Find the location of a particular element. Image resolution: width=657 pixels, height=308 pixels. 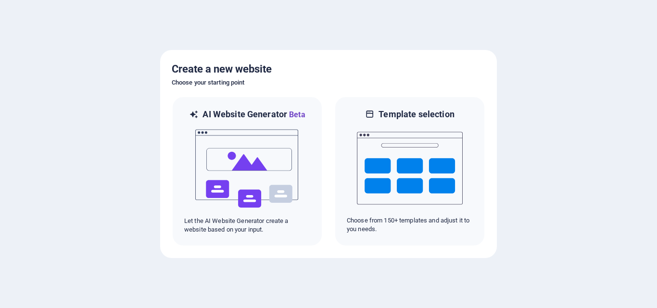

div: Template selectionChoose from 150+ templates and adjust it to you needs. is located at coordinates (410, 171).